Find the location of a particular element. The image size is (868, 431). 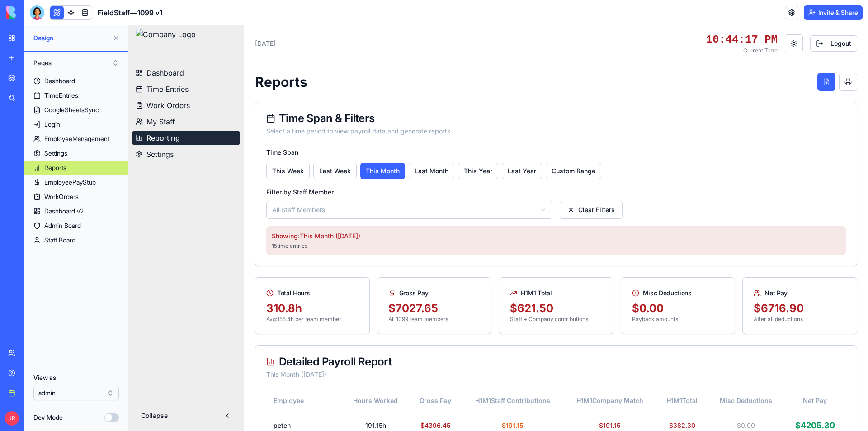

div: Reports is located at coordinates (55, 168).